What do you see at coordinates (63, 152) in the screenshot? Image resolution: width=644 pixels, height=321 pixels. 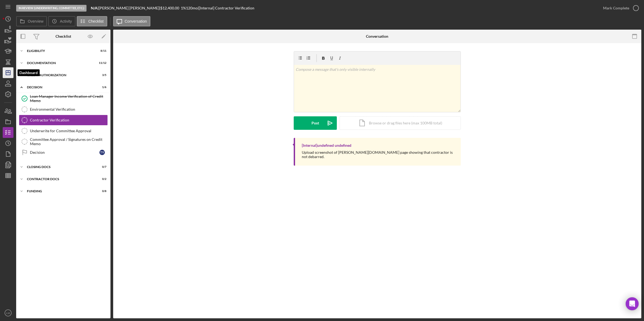 I see `a: DecisionTY` at bounding box center [63, 152].